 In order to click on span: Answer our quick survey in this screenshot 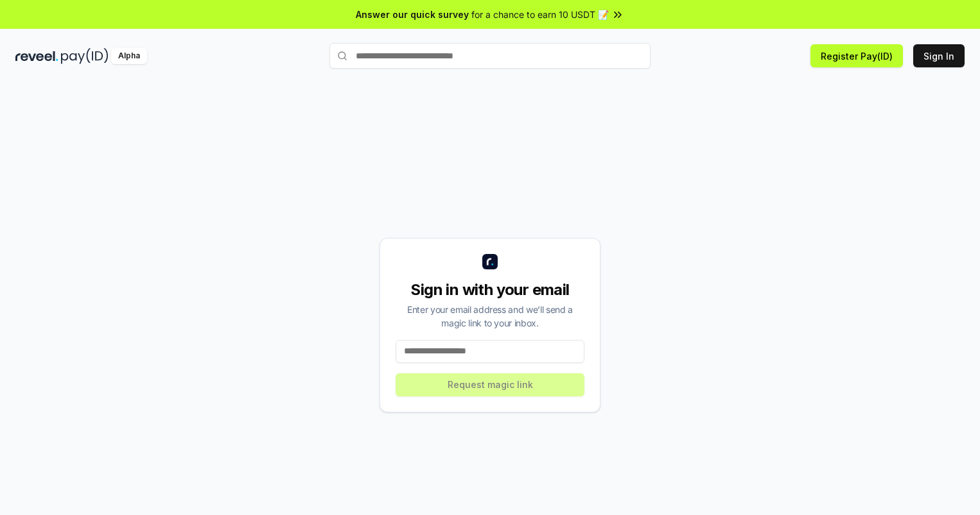, I will do `click(412, 14)`.